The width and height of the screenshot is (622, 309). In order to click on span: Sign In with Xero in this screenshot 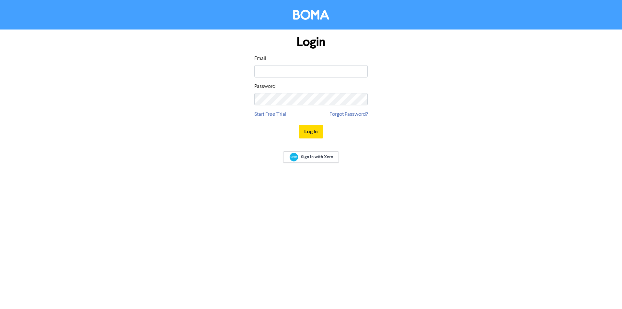, I will do `click(317, 157)`.